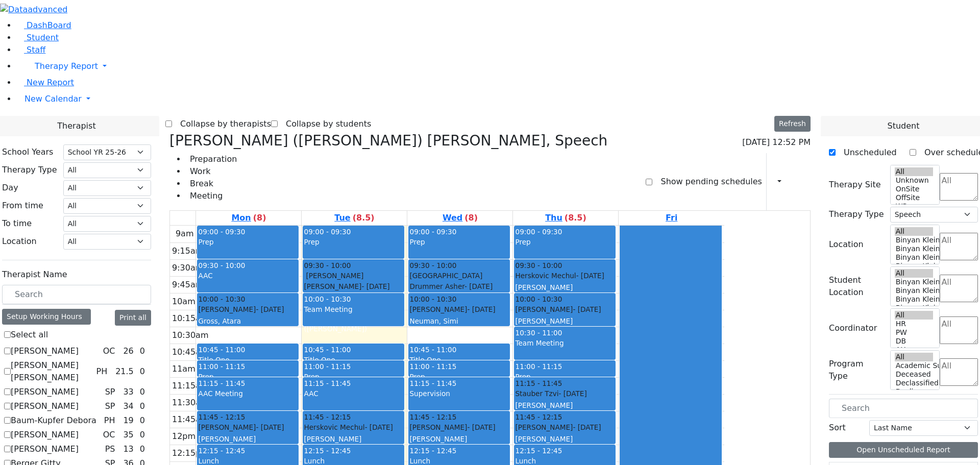 The height and width of the screenshot is (465, 980). What do you see at coordinates (914, 189) in the screenshot?
I see `option: OnSite` at bounding box center [914, 189].